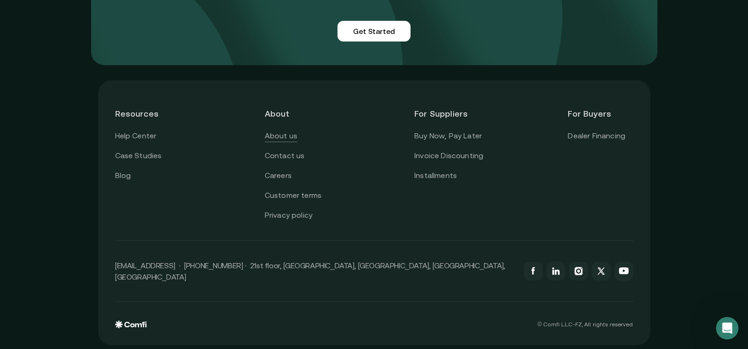 This screenshot has width=748, height=349. I want to click on header: For Buyers, so click(600, 113).